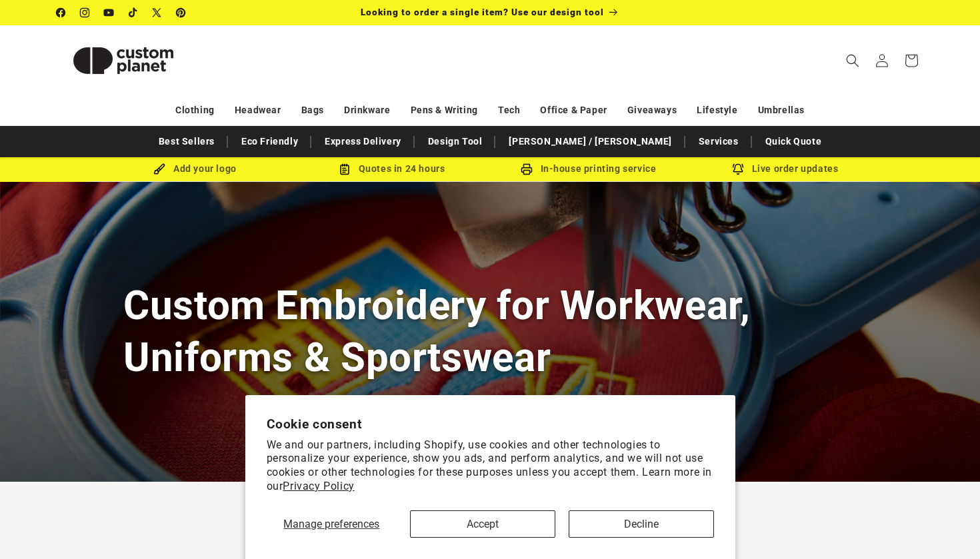 The height and width of the screenshot is (559, 980). I want to click on a: Pens & Writing, so click(445, 110).